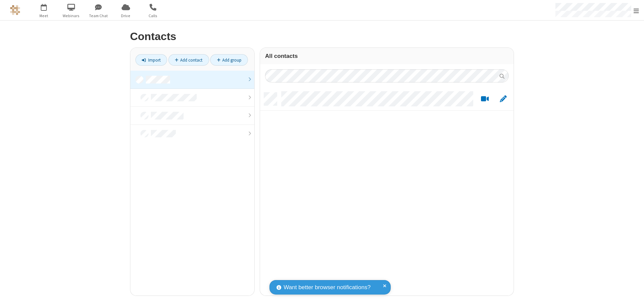  Describe the element at coordinates (229, 60) in the screenshot. I see `a: Add group` at that location.